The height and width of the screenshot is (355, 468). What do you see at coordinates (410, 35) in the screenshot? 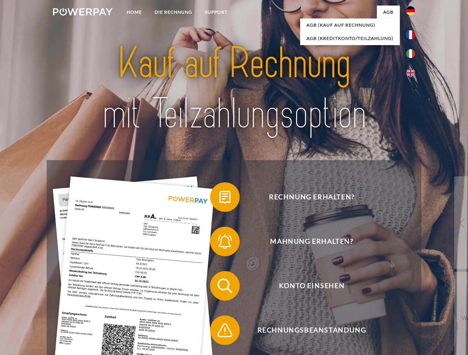
I see `img: fr` at bounding box center [410, 35].